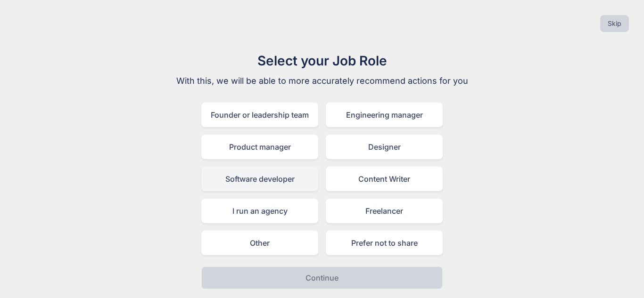 This screenshot has width=644, height=298. I want to click on div: Content Writer, so click(384, 179).